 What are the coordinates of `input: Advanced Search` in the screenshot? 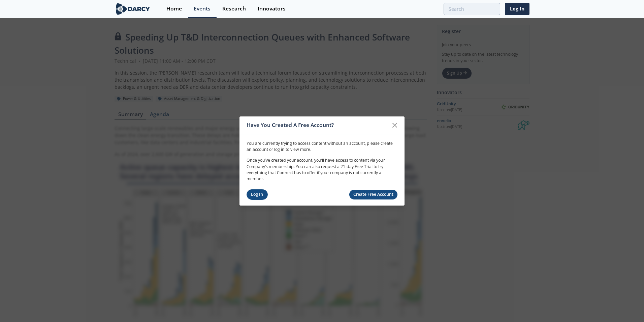 It's located at (472, 9).